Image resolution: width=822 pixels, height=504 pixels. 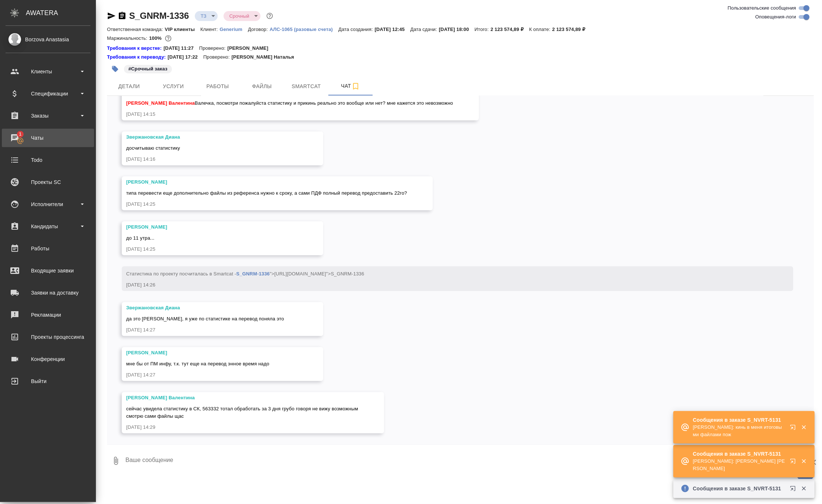 What do you see at coordinates (48, 138) in the screenshot?
I see `a: 1Чаты` at bounding box center [48, 138].